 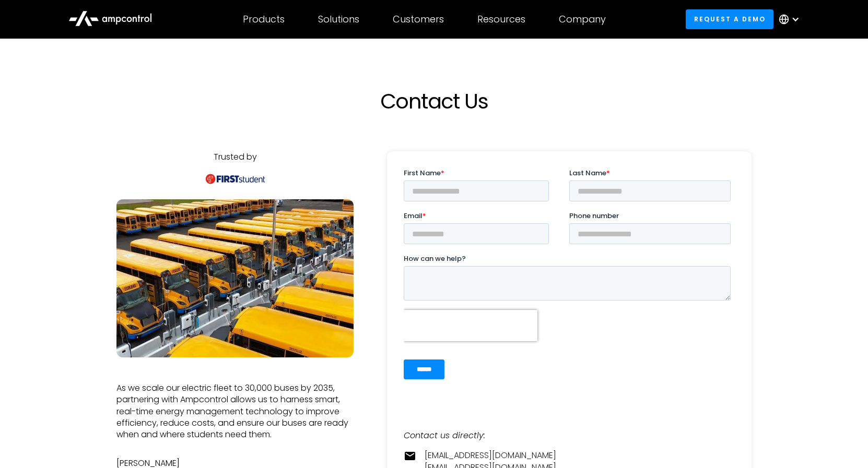 I want to click on h1: Contact Us, so click(x=434, y=101).